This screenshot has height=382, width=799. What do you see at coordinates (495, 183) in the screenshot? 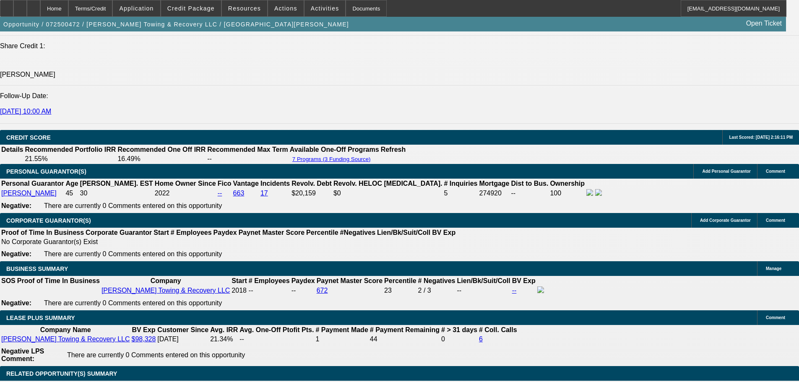
I see `b: Mortgage` at bounding box center [495, 183].